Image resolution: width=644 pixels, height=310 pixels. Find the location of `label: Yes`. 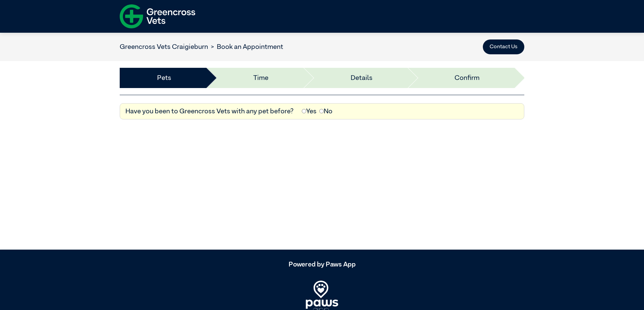

label: Yes is located at coordinates (309, 111).